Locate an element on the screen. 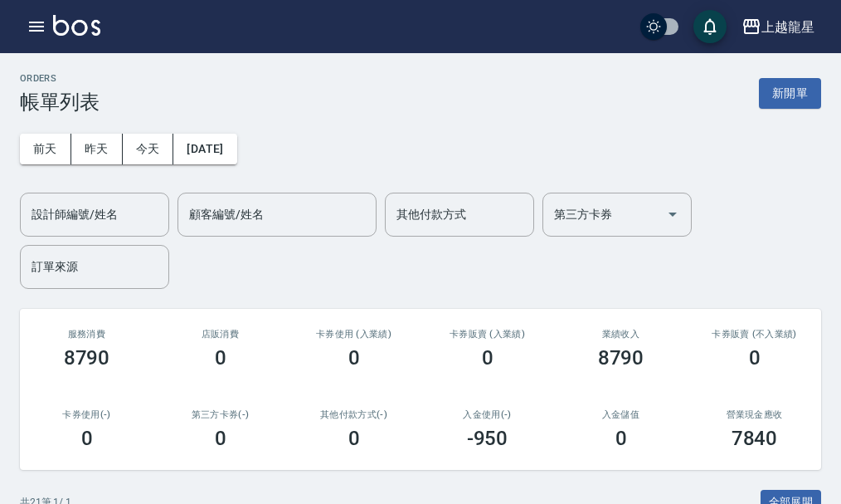 Image resolution: width=841 pixels, height=504 pixels. h2: 業績收入 is located at coordinates (620, 334).